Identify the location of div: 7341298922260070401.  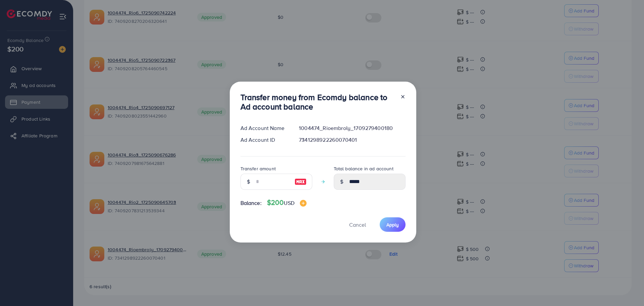
(352, 139).